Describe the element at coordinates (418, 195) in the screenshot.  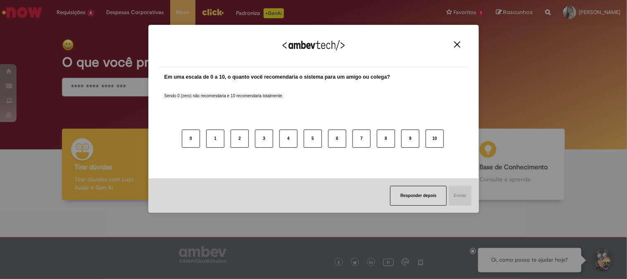
I see `button: Responder depois` at that location.